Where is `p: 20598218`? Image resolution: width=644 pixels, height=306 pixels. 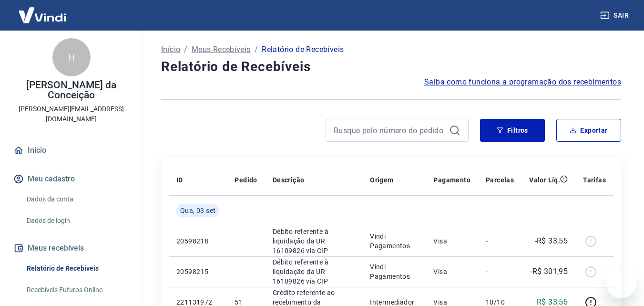 p: 20598218 is located at coordinates (198, 241).